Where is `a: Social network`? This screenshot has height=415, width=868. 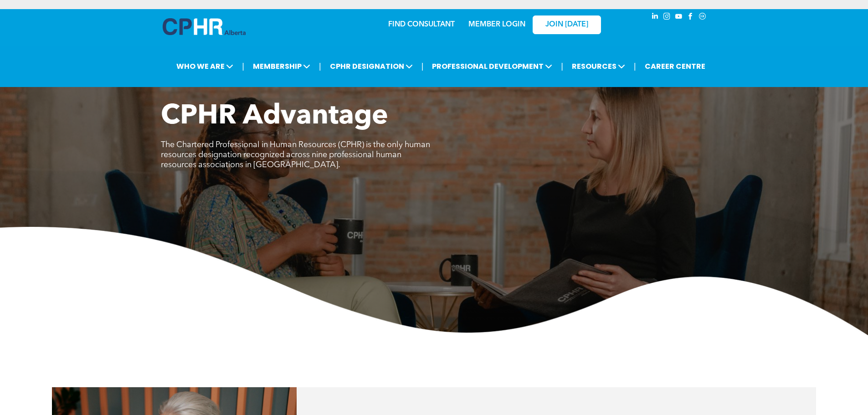 a: Social network is located at coordinates (702, 17).